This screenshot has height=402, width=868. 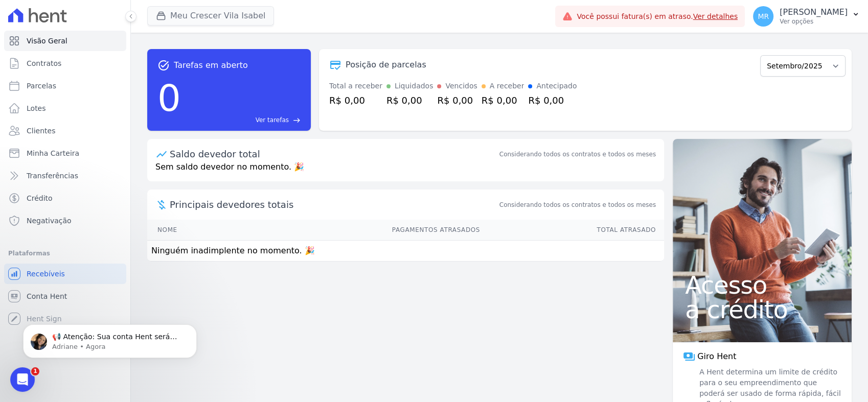 What do you see at coordinates (36, 108) in the screenshot?
I see `span: Lotes` at bounding box center [36, 108].